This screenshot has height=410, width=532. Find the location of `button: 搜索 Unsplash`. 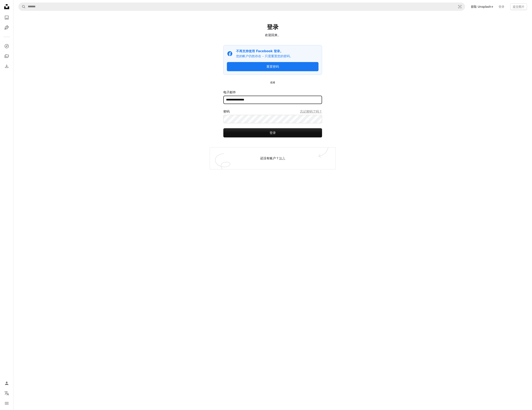

button: 搜索 Unsplash is located at coordinates (22, 6).